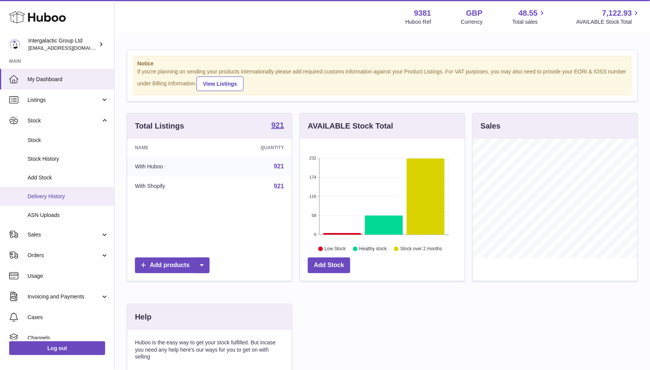 The image size is (650, 370). What do you see at coordinates (373, 248) in the screenshot?
I see `text: Healthy stock` at bounding box center [373, 248].